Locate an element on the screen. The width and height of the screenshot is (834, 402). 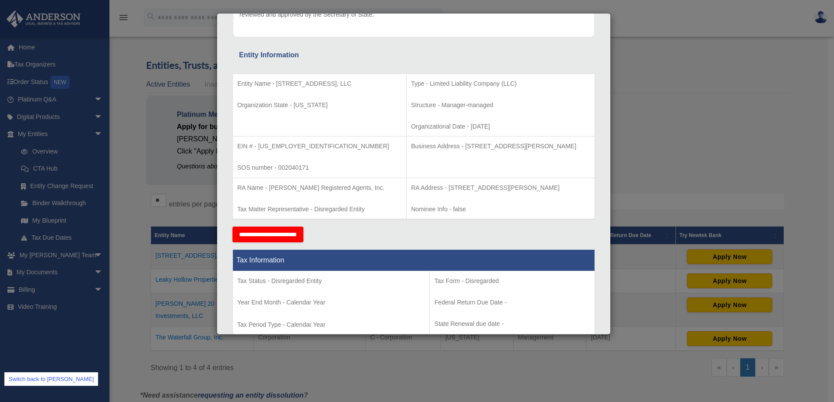
p: Tax Form - Disregarded is located at coordinates (512, 281).